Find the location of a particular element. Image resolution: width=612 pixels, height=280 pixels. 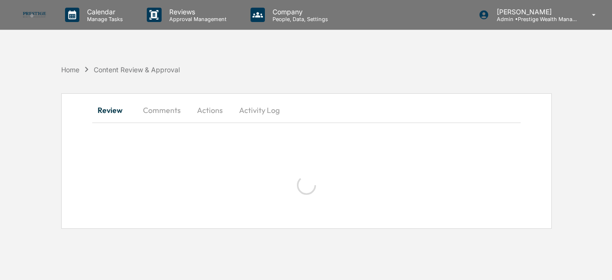

p: Company is located at coordinates (299, 11).